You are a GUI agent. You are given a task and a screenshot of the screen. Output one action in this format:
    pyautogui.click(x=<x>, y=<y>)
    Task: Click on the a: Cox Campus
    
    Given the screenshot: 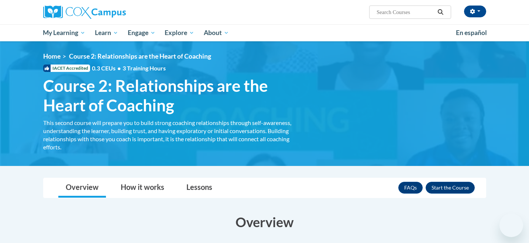 What is the action you would take?
    pyautogui.click(x=113, y=12)
    